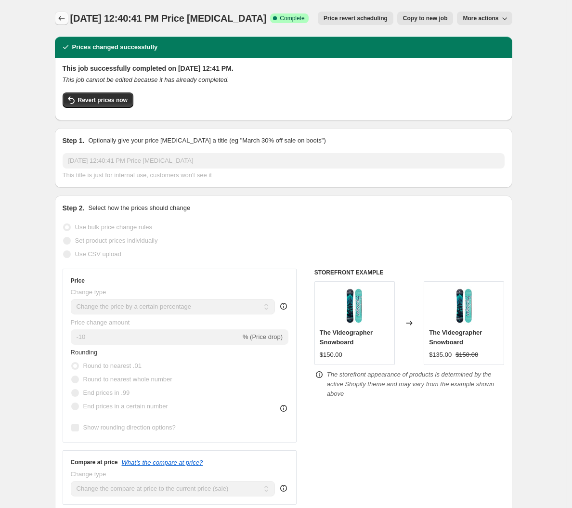  What do you see at coordinates (129, 427) in the screenshot?
I see `span: Show rounding direction options?` at bounding box center [129, 427].